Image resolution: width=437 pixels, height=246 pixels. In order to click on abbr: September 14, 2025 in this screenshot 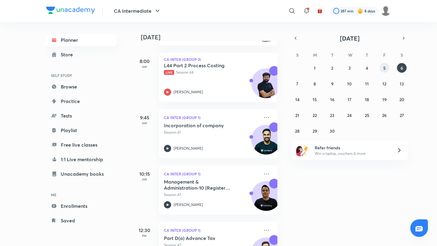, I will do `click(297, 99)`.